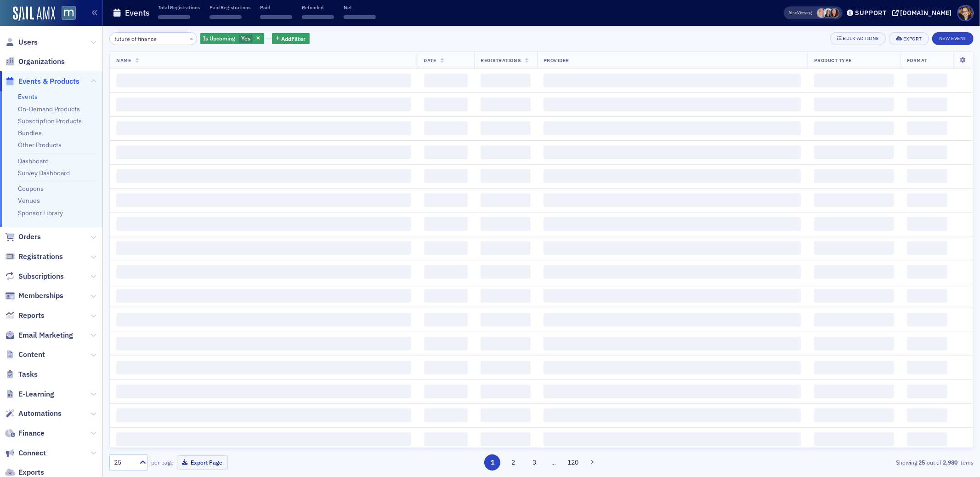 This screenshot has width=980, height=477. Describe the element at coordinates (69, 13) in the screenshot. I see `img: SailAMX` at that location.